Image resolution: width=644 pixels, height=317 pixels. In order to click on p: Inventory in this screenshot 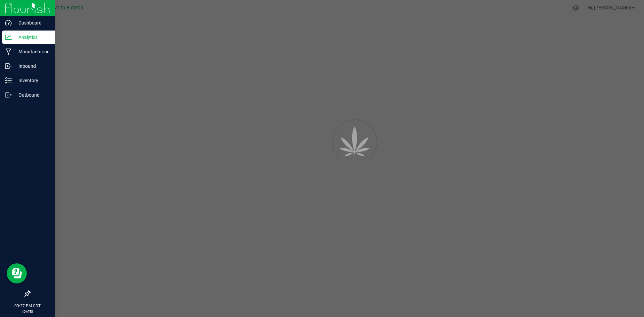, I will do `click(32, 80)`.